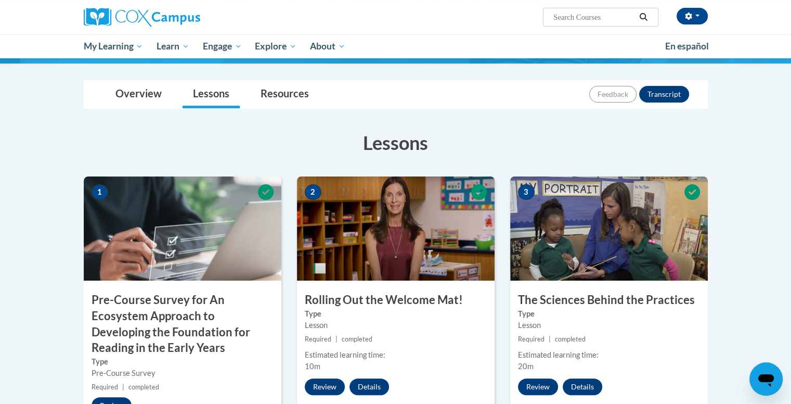 The width and height of the screenshot is (791, 404). Describe the element at coordinates (526, 192) in the screenshot. I see `span: 3` at that location.